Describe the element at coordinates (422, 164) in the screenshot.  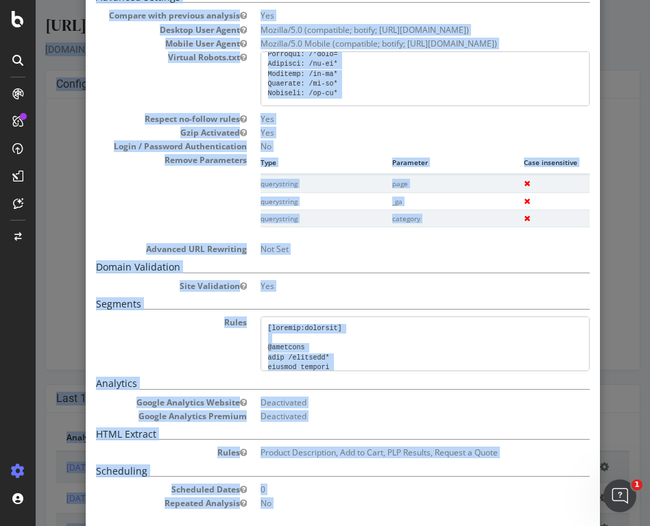
I see `th: Parameter` at that location.